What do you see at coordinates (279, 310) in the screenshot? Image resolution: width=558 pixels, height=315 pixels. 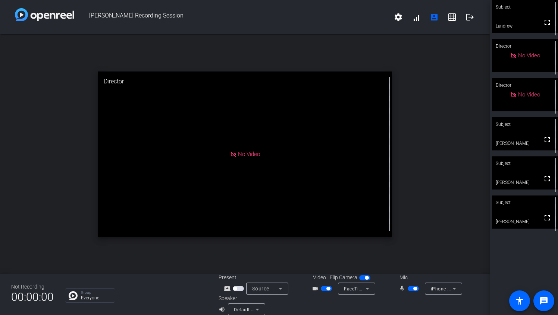 I see `span: Default - MacBook Pro Speakers (Built-in)` at bounding box center [279, 310].